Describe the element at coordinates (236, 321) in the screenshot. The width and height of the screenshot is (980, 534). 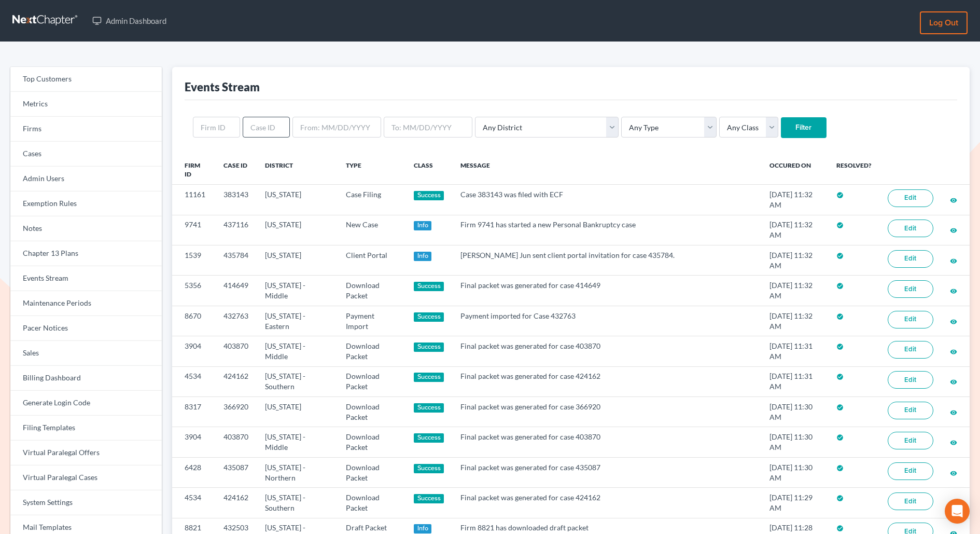
I see `td: 432763` at that location.